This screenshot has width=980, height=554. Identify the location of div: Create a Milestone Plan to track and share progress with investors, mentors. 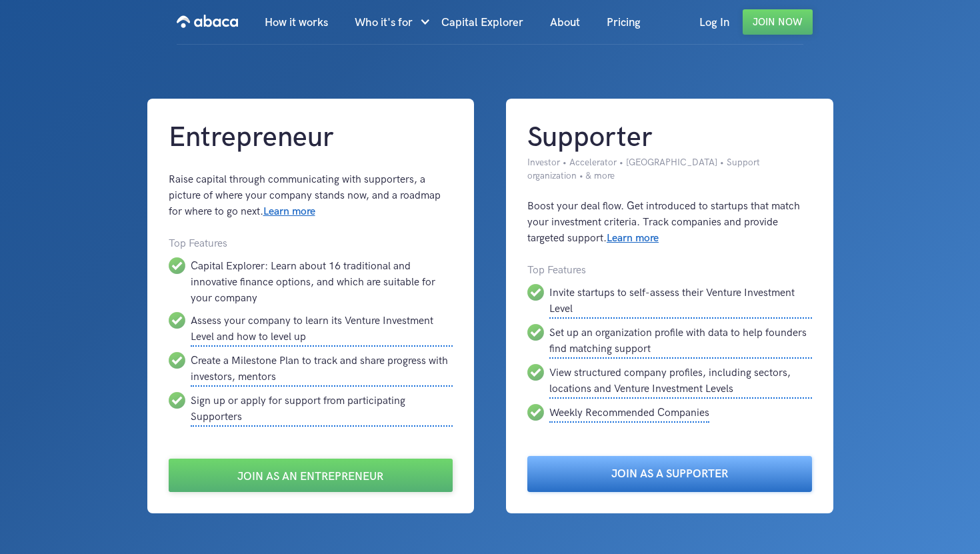
(322, 369).